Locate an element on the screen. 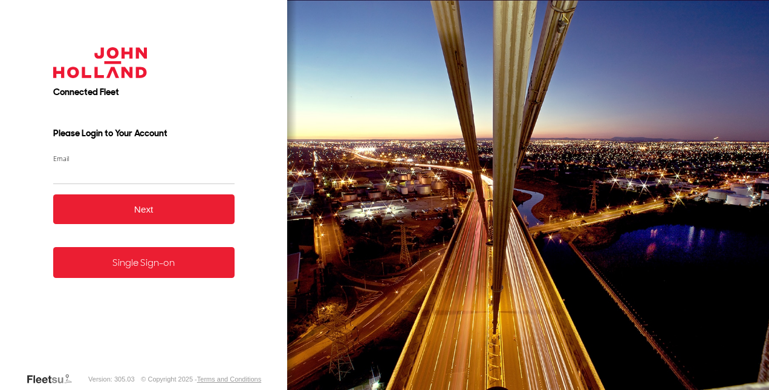 This screenshot has width=769, height=390. h2: Connected Fleet is located at coordinates (144, 92).